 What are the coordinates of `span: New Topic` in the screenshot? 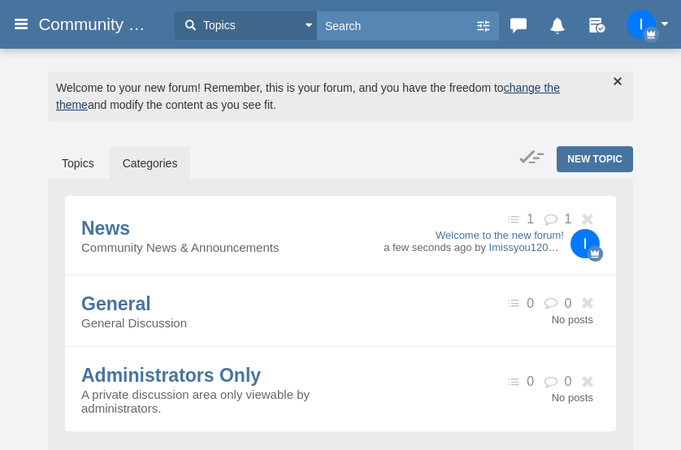 It's located at (595, 159).